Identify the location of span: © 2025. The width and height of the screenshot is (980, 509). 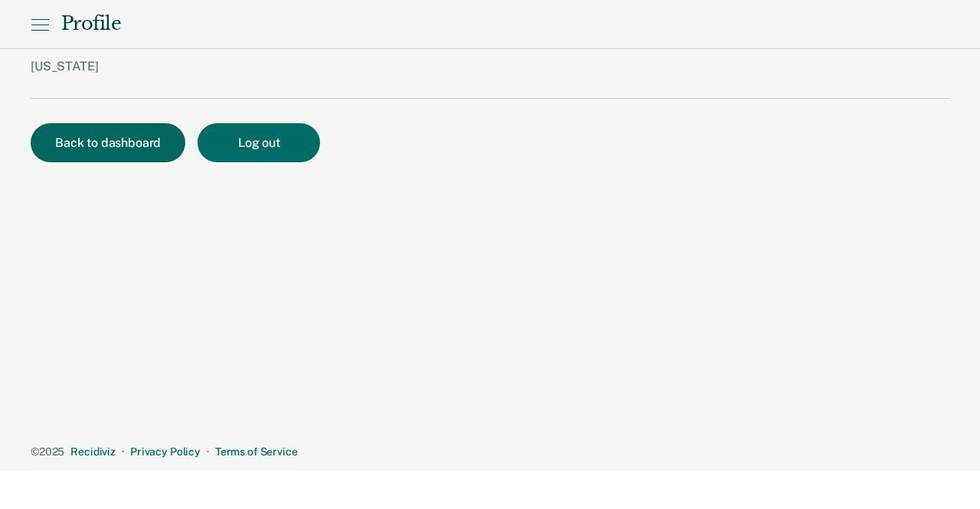
(47, 452).